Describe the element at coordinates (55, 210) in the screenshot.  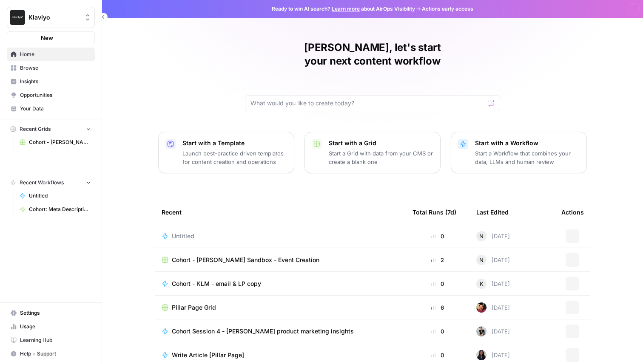
I see `a: Cohort: Meta Description Test` at that location.